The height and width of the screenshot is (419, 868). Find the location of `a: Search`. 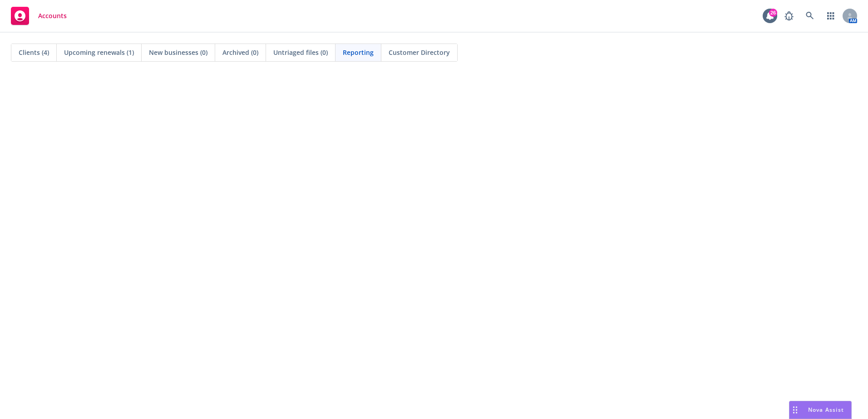

a: Search is located at coordinates (810, 16).